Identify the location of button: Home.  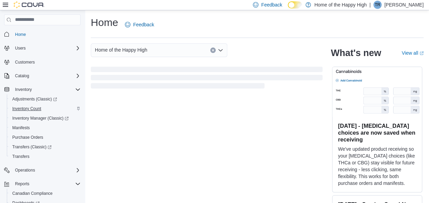
(42, 34).